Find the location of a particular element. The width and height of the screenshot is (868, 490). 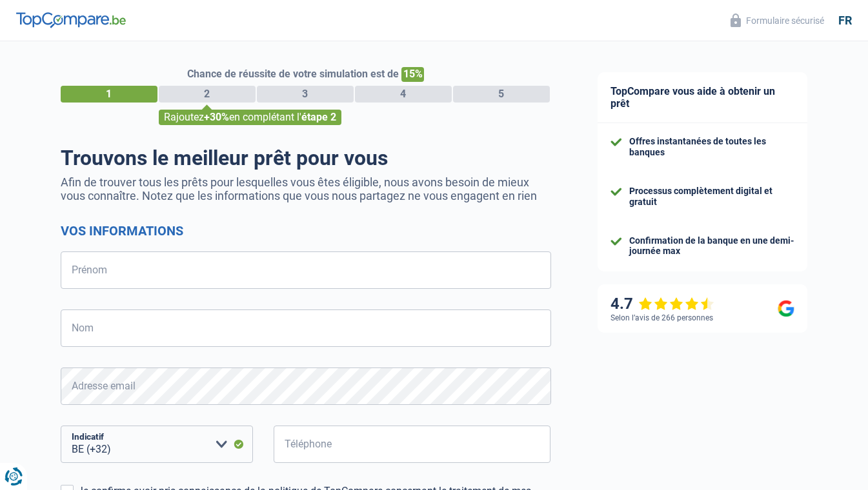

span: étape 2 is located at coordinates (318, 117).